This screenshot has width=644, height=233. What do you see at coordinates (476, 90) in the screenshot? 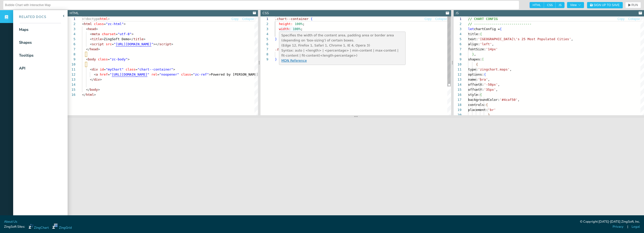
I see `span: offsetY:` at bounding box center [476, 90].